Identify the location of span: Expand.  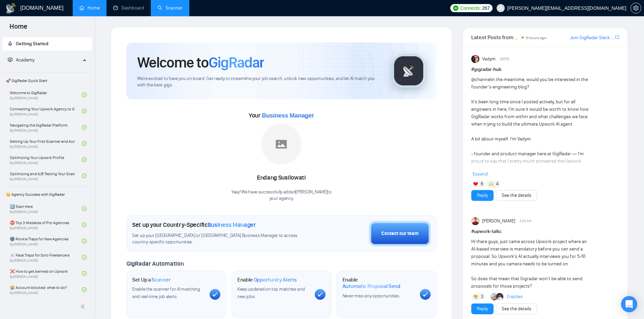
(480, 174).